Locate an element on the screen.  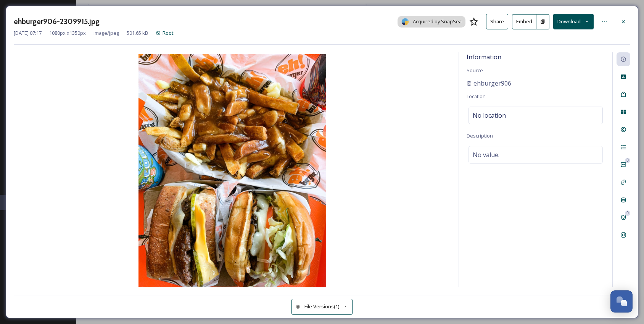
img: ehburger906-2309915.jpg is located at coordinates (233, 171).